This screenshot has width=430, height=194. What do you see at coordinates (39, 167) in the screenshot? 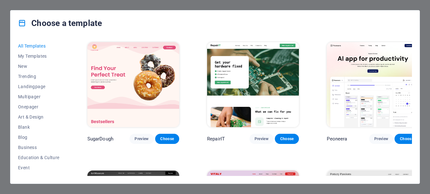
I see `span: Event` at bounding box center [39, 167].